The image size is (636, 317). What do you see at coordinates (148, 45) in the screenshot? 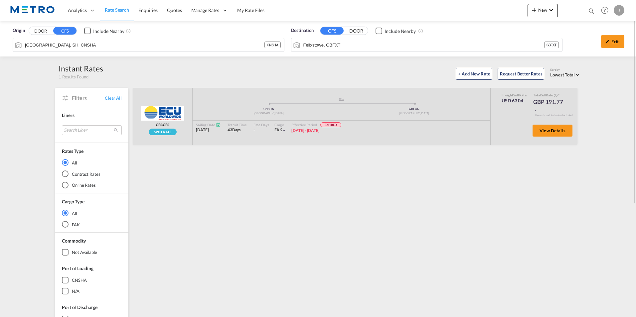
I see `md-input-container: Shanghai, SH, CNSHA` at bounding box center [148, 45].